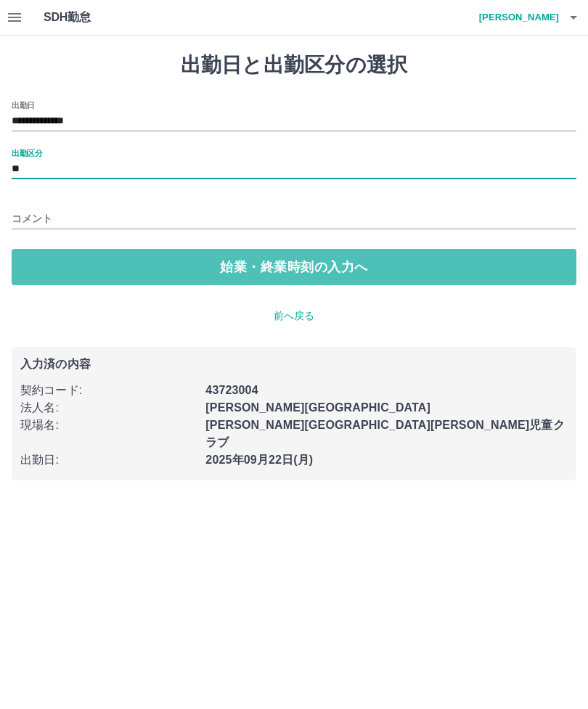 The width and height of the screenshot is (588, 709). Describe the element at coordinates (294, 66) in the screenshot. I see `h1: 出勤日と出勤区分の選択` at that location.